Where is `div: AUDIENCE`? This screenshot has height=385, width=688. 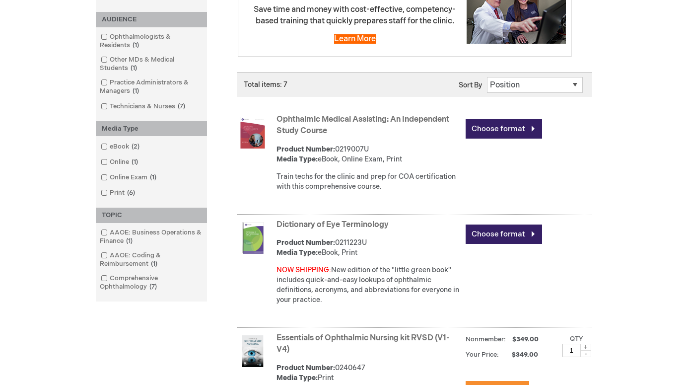 div: AUDIENCE is located at coordinates (151, 19).